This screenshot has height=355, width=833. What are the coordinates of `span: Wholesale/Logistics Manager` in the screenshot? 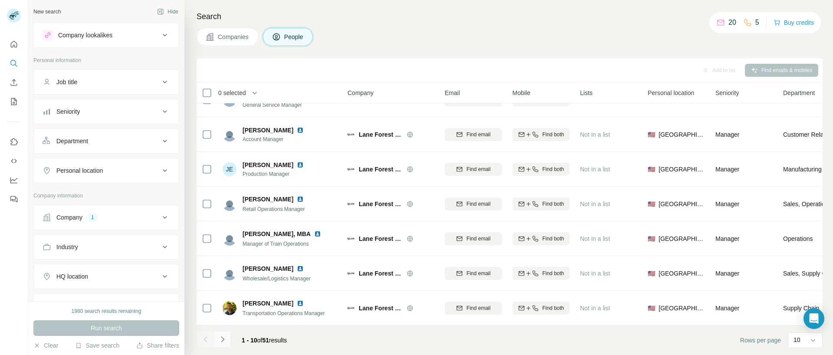 It's located at (276, 279).